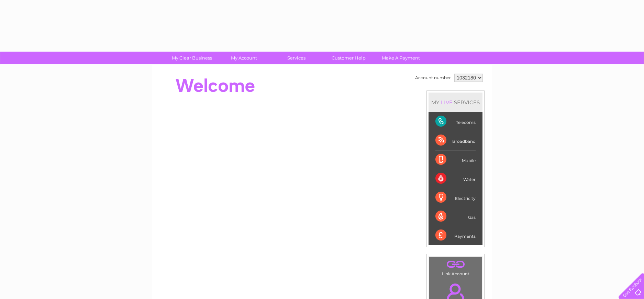 Image resolution: width=644 pixels, height=299 pixels. What do you see at coordinates (348, 58) in the screenshot?
I see `a: Customer Help` at bounding box center [348, 58].